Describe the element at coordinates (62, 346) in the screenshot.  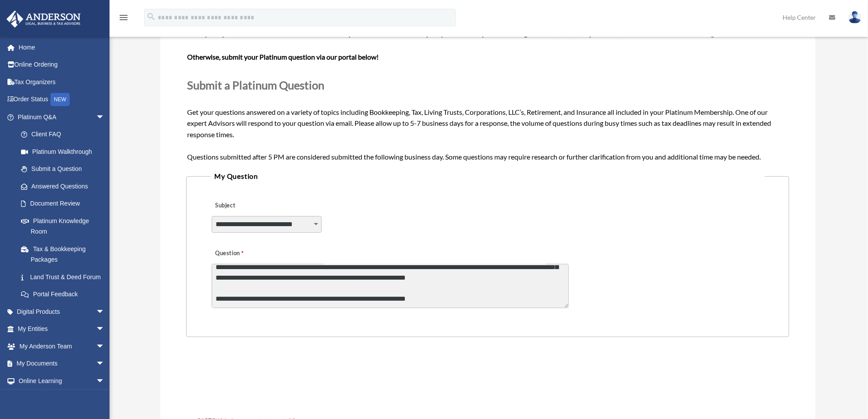
I see `a: My Anderson Teamarrow_drop_down` at that location.